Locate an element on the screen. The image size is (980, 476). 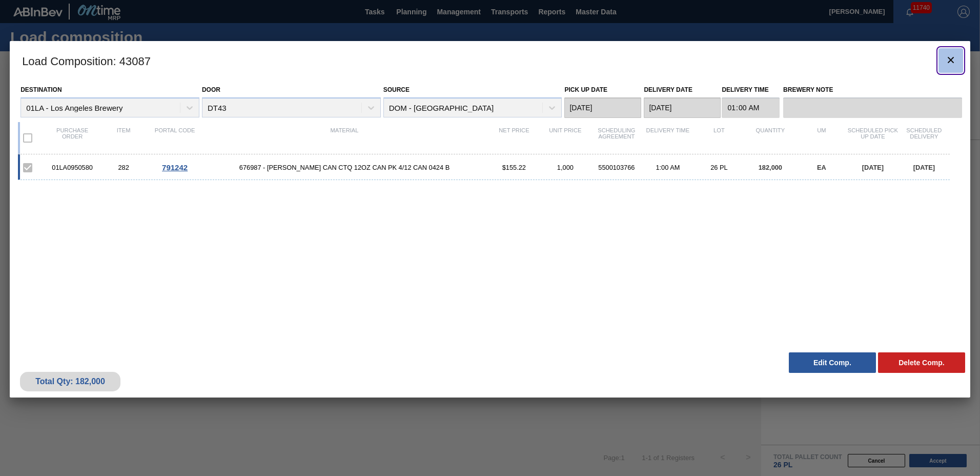
div: UM is located at coordinates (821, 138).